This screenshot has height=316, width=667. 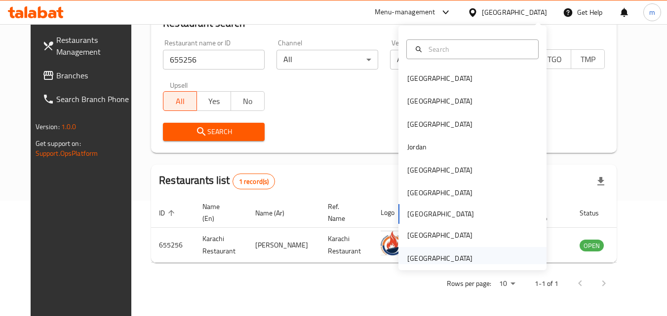 What do you see at coordinates (214, 101) in the screenshot?
I see `span: Yes` at bounding box center [214, 101].